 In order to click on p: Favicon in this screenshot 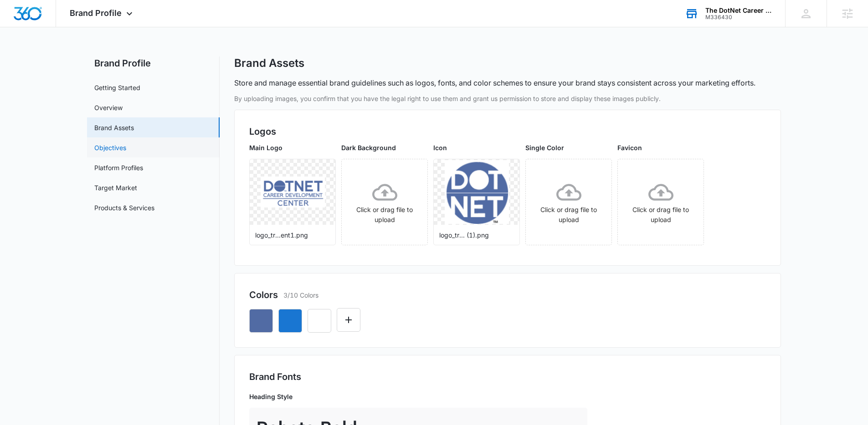, I will do `click(660, 147)`.